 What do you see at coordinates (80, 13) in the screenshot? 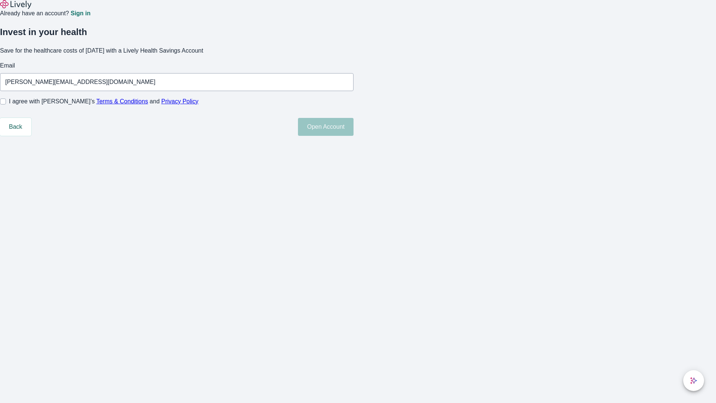
I see `a: Sign in` at bounding box center [80, 13].